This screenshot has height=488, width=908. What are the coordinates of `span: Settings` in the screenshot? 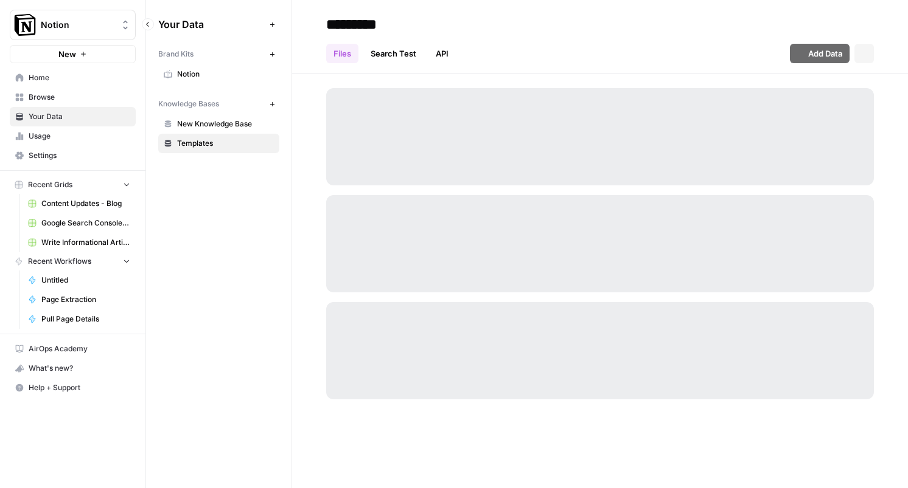 It's located at (79, 156).